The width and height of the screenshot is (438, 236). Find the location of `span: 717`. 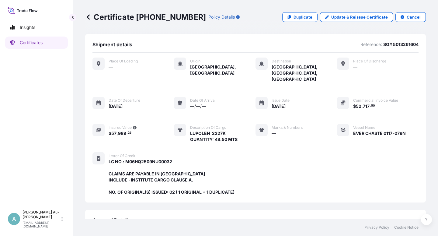

span: 717 is located at coordinates (366, 106).